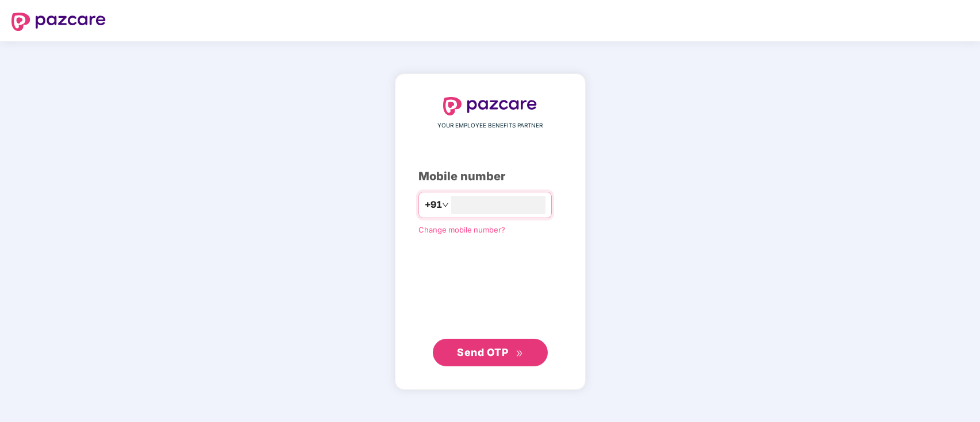  What do you see at coordinates (433, 204) in the screenshot?
I see `span: +91` at bounding box center [433, 204].